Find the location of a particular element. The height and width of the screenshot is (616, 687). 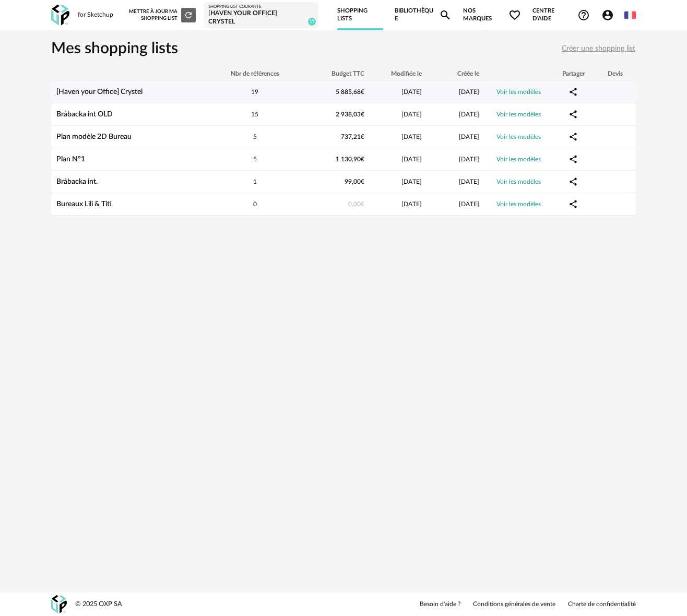

button: Créer une shopping list is located at coordinates (599, 49).